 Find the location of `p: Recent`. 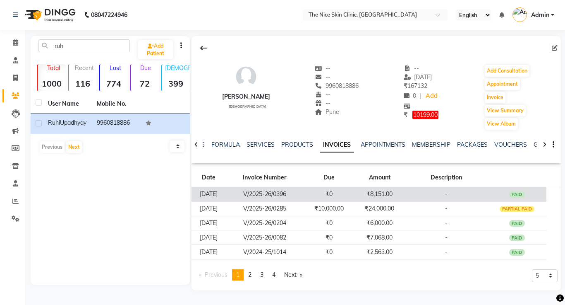

p: Recent is located at coordinates (84, 68).